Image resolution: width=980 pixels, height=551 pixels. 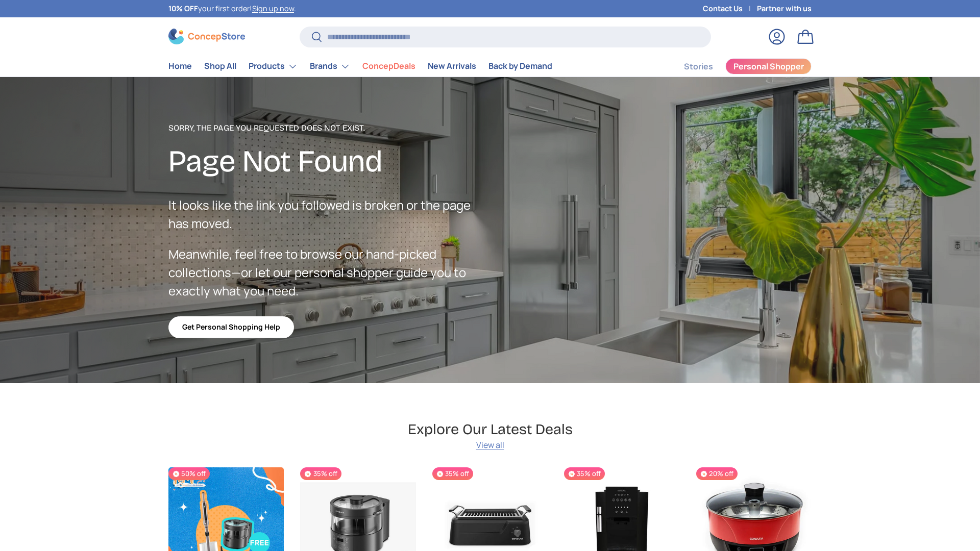 What do you see at coordinates (231, 327) in the screenshot?
I see `a: Get Personal Shopping Help` at bounding box center [231, 327].